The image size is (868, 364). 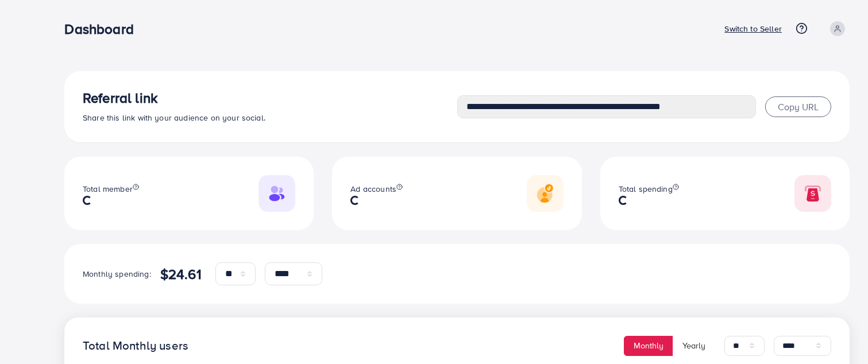 What do you see at coordinates (180, 274) in the screenshot?
I see `h4: $24.61` at bounding box center [180, 274].